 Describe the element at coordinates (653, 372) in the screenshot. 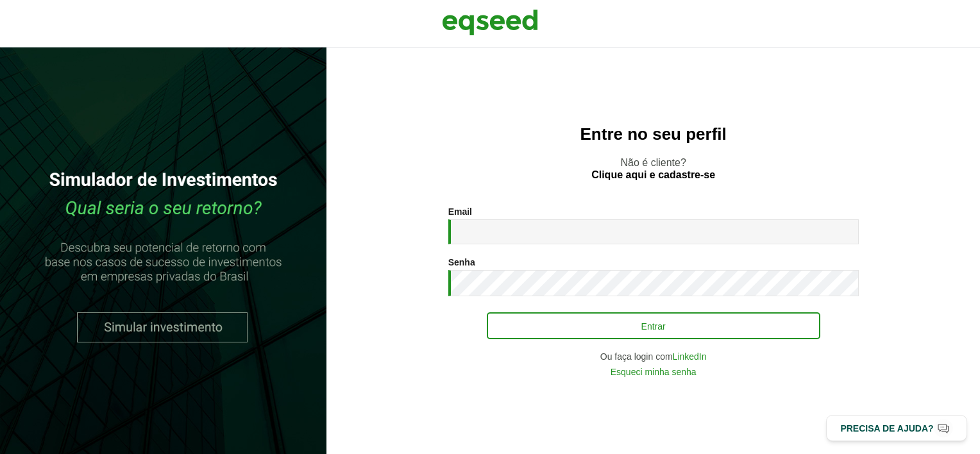

I see `a: Esqueci minha senha` at that location.